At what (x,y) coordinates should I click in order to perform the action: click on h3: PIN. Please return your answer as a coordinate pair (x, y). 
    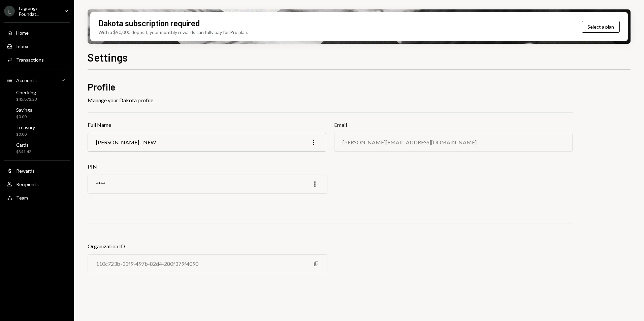
    Looking at the image, I should click on (208, 166).